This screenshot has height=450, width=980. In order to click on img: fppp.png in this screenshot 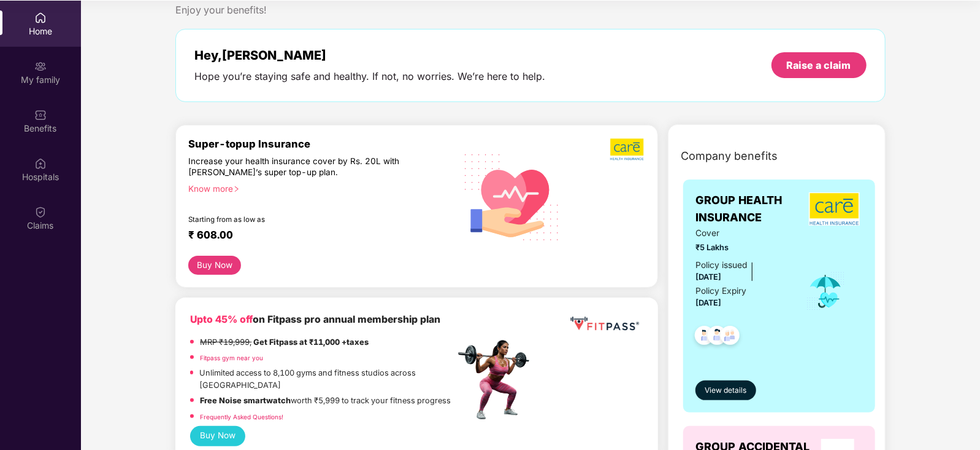, I will do `click(605, 323)`.